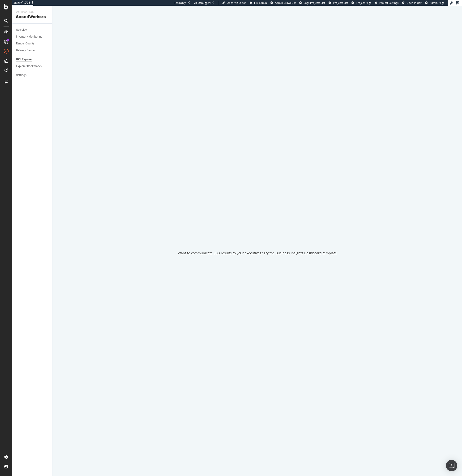  What do you see at coordinates (261, 3) in the screenshot?
I see `span: FTL admin` at bounding box center [261, 3].